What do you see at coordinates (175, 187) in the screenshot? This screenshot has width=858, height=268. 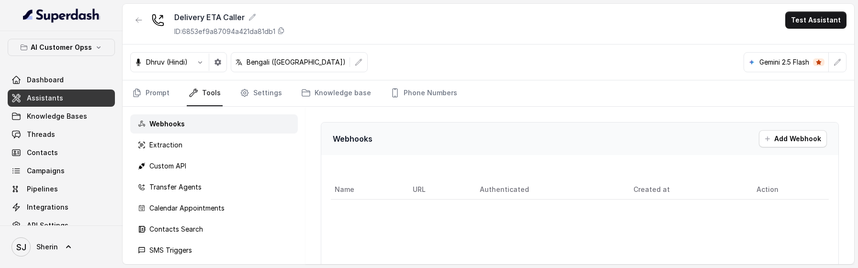 I see `p: Transfer Agents` at bounding box center [175, 187].